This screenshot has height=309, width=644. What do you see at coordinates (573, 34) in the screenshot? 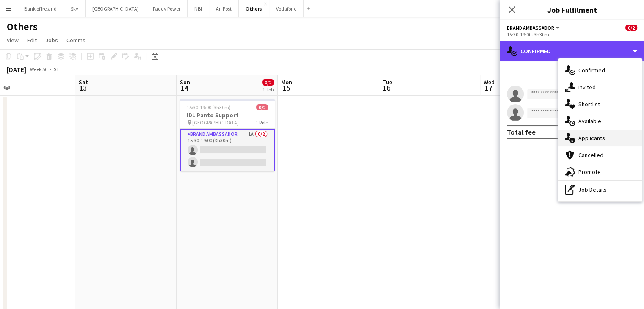
I see `div: 15:30-19:00 (3h30m)` at bounding box center [573, 34].